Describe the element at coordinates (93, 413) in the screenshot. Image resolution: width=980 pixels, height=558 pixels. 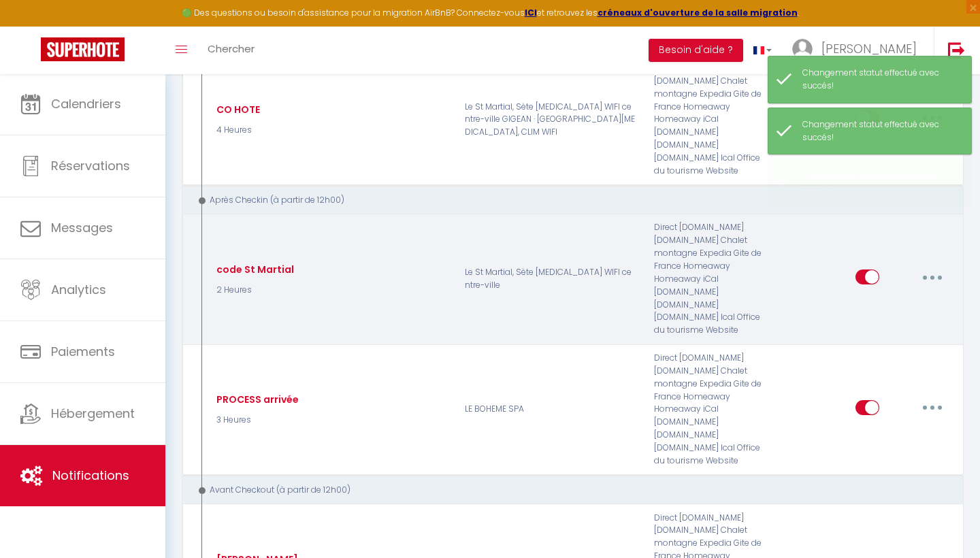
I see `span: Hébergement` at that location.